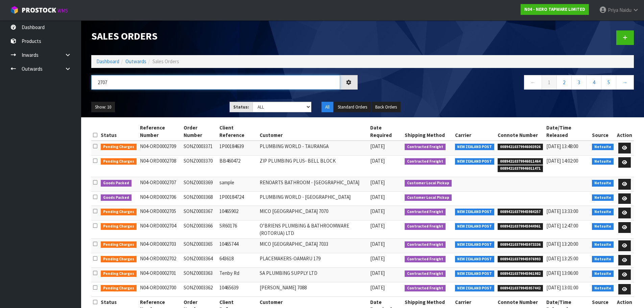 The height and width of the screenshot is (308, 644). I want to click on span: Priya, so click(613, 10).